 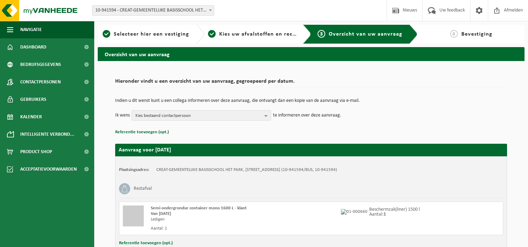 What do you see at coordinates (106, 34) in the screenshot?
I see `span: 1` at bounding box center [106, 34].